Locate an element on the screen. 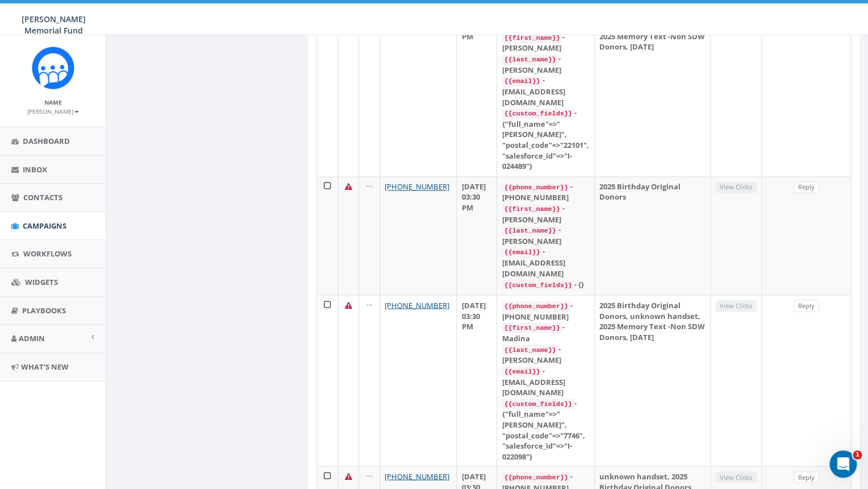 This screenshot has height=489, width=868. span: What's New is located at coordinates (45, 367).